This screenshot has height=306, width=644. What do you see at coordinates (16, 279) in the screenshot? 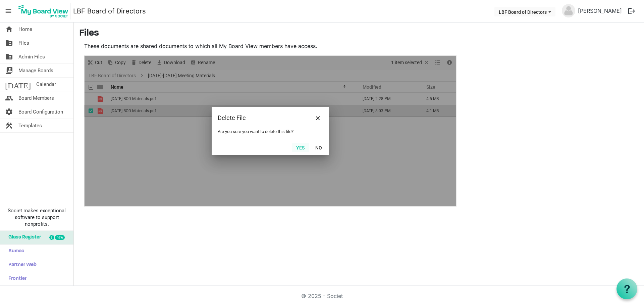
I see `span: Frontier` at bounding box center [16, 279].